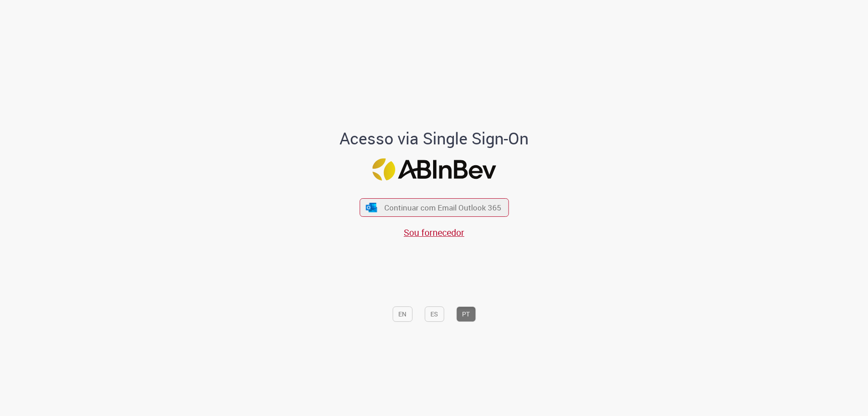 This screenshot has width=868, height=416. What do you see at coordinates (434, 207) in the screenshot?
I see `button: ícone Azure/Microsoft 360 Continuar com Email Outlook 365` at bounding box center [434, 207].